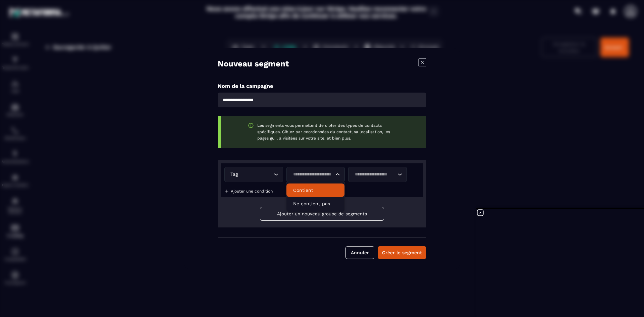 Image resolution: width=644 pixels, height=317 pixels. Describe the element at coordinates (315, 204) in the screenshot. I see `p: Ne contient pas` at that location.